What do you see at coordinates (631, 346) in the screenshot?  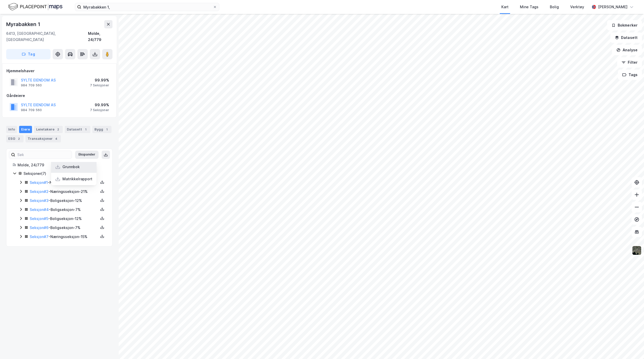 I see `div: Kontrollprogram for chat` at bounding box center [631, 346].